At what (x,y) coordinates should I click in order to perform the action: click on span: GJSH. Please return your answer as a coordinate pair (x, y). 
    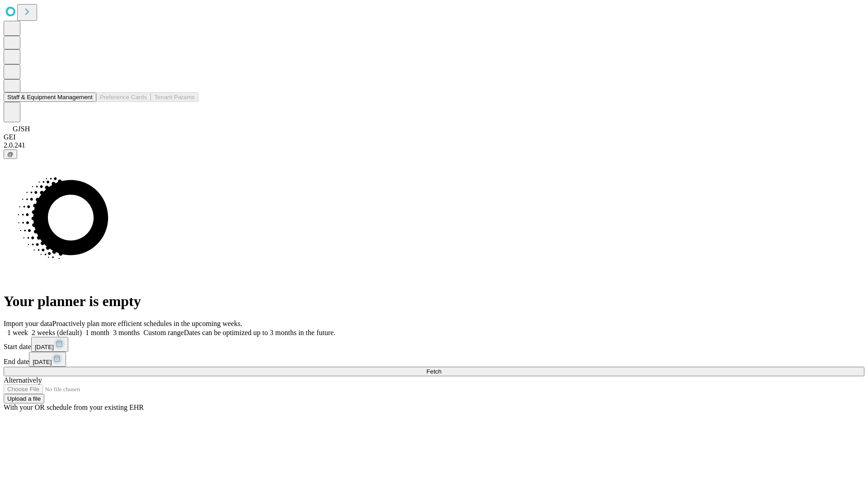
    Looking at the image, I should click on (21, 129).